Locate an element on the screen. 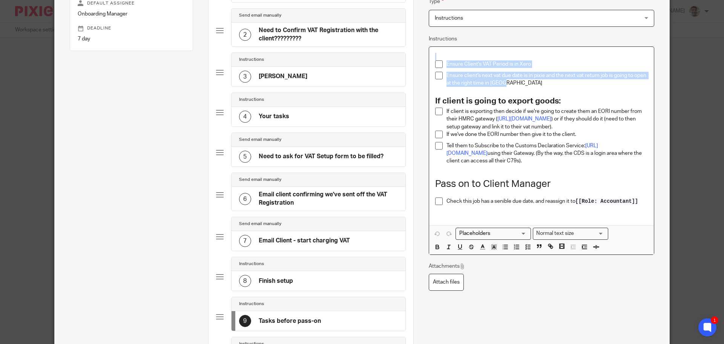 The height and width of the screenshot is (344, 724). div: Placeholders is located at coordinates (493, 233).